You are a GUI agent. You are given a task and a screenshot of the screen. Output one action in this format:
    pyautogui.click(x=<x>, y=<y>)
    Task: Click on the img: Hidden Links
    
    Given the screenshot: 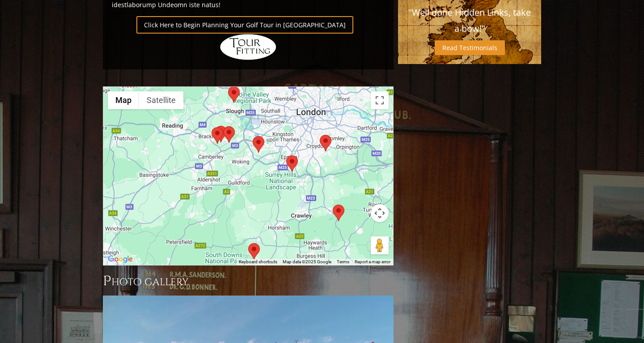 What is the action you would take?
    pyautogui.click(x=248, y=47)
    